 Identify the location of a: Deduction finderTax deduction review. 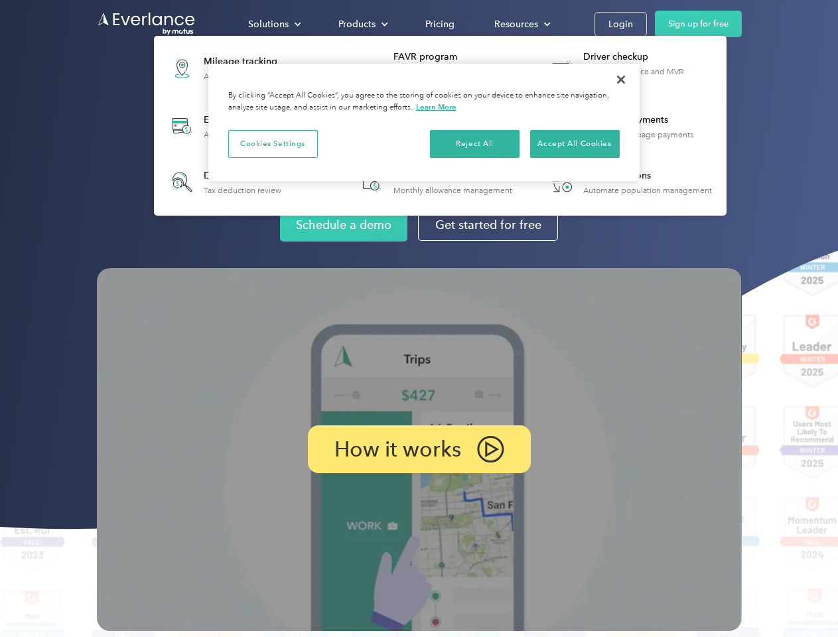
(224, 182).